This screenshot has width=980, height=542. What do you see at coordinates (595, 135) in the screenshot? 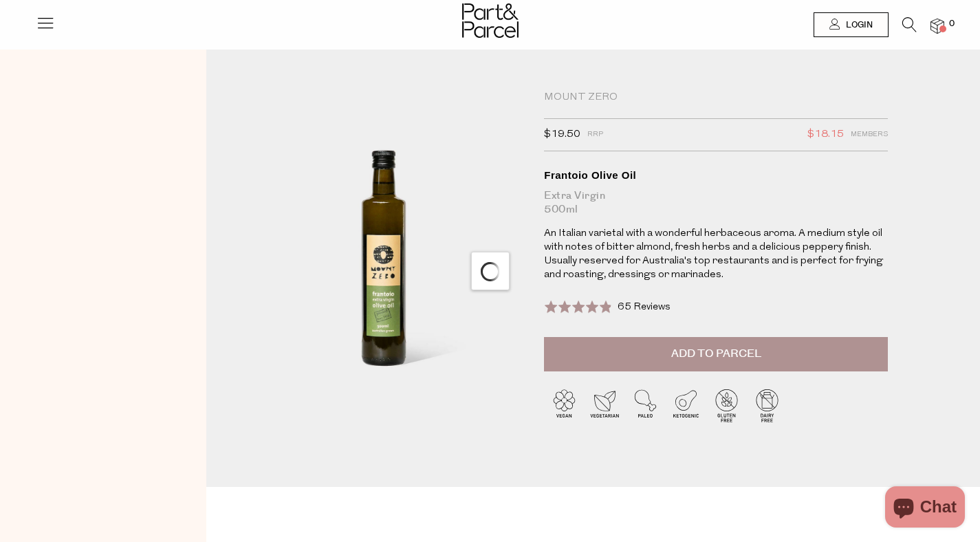
I see `span: RRP` at bounding box center [595, 135].